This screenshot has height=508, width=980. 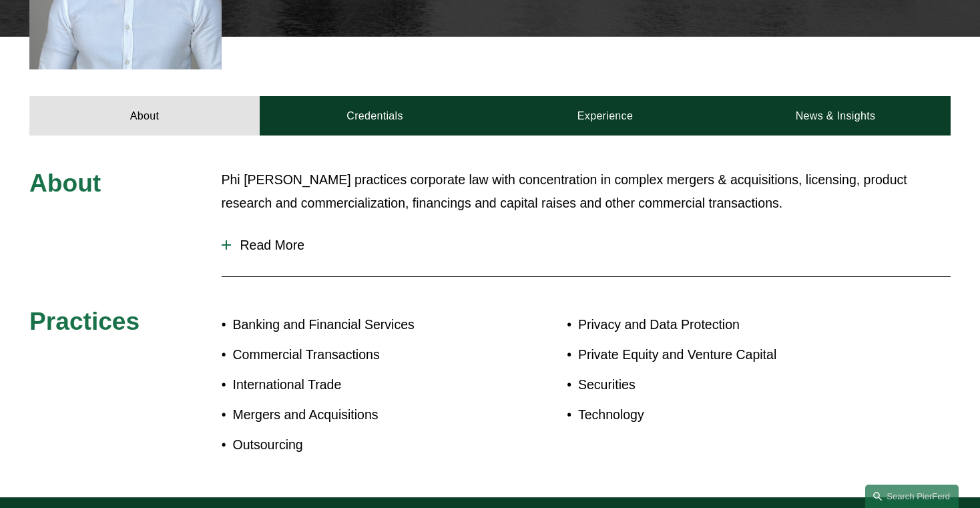 What do you see at coordinates (605, 116) in the screenshot?
I see `a: Experience` at bounding box center [605, 116].